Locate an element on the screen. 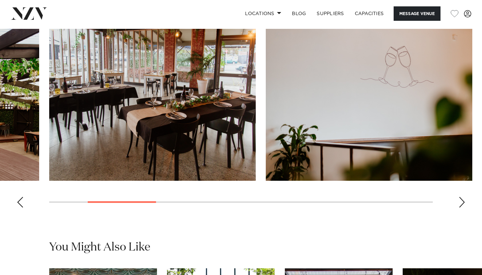  swiper-slide: 3 / 10 is located at coordinates (369, 104).